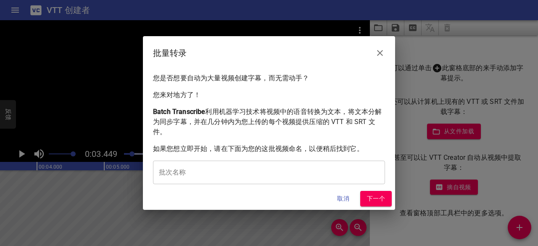 This screenshot has height=246, width=538. What do you see at coordinates (179, 111) in the screenshot?
I see `font: Batch Transcribe` at bounding box center [179, 111].